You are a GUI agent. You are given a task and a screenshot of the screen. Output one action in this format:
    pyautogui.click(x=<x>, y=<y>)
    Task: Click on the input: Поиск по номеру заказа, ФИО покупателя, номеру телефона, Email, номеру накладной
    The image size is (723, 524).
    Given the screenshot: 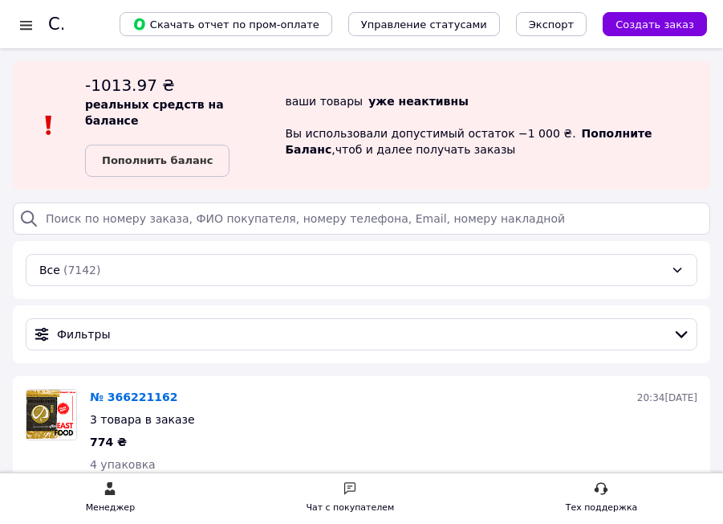 What is the action you would take?
    pyautogui.click(x=361, y=218)
    